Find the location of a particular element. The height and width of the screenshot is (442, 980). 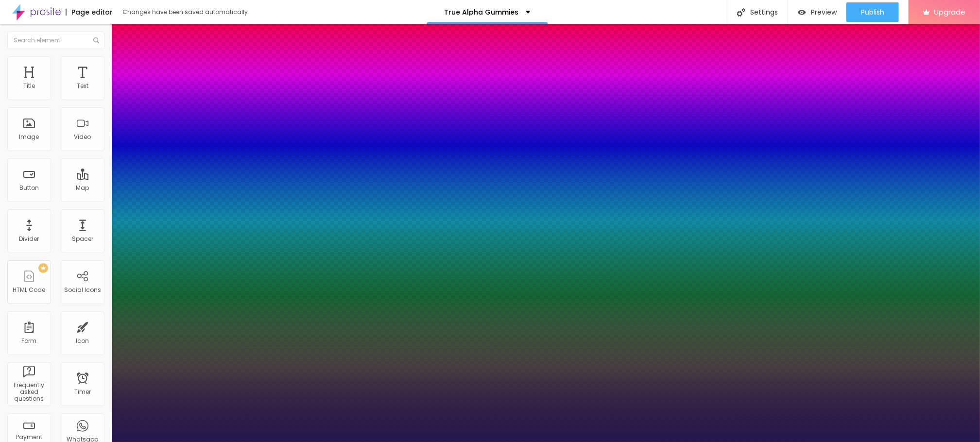

span: Preview is located at coordinates (824, 12).